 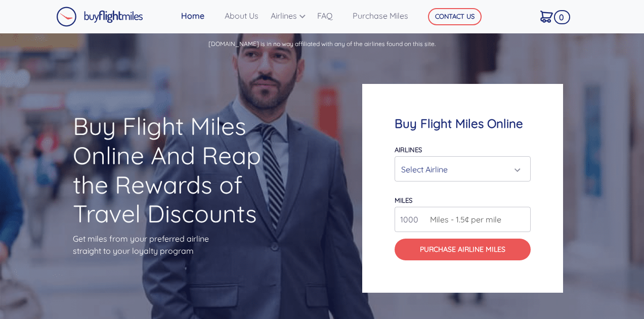 I want to click on label: Airlines, so click(x=408, y=149).